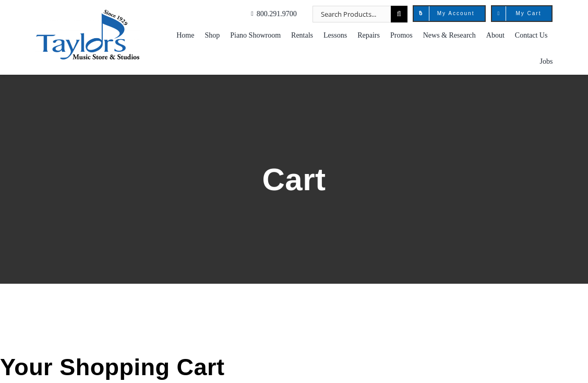 This screenshot has height=383, width=588. What do you see at coordinates (276, 14) in the screenshot?
I see `span: 800.291.9700` at bounding box center [276, 14].